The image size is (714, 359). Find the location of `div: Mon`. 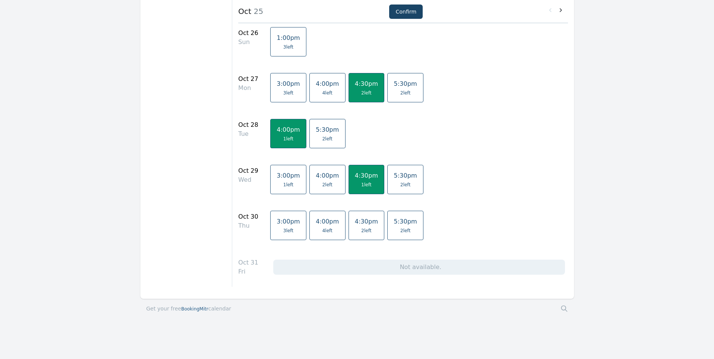

div: Mon is located at coordinates (248, 88).